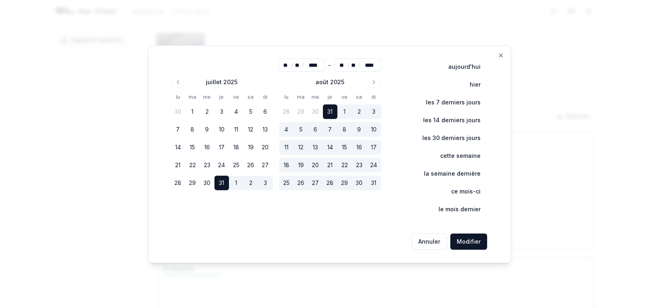  What do you see at coordinates (251, 97) in the screenshot?
I see `th: samedi` at bounding box center [251, 97].